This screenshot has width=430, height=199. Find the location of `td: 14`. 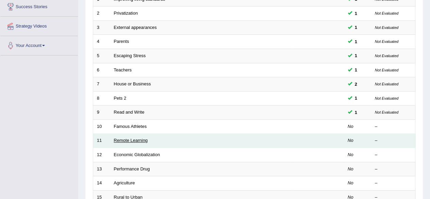

td: 14 is located at coordinates (102, 183).